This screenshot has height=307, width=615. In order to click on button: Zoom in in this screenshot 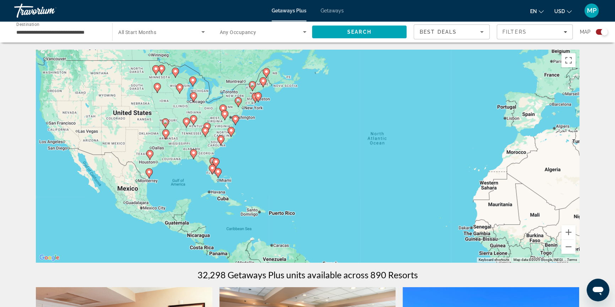, I will do `click(568, 232)`.